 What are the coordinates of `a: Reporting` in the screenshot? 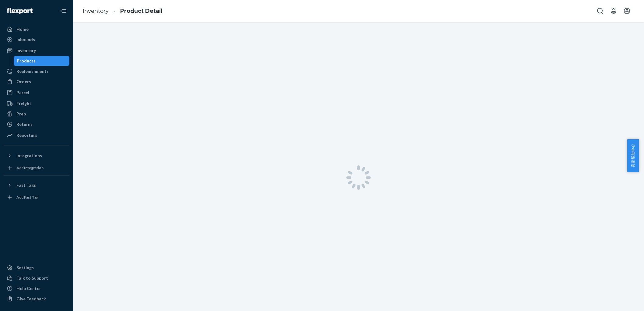 It's located at (37, 135).